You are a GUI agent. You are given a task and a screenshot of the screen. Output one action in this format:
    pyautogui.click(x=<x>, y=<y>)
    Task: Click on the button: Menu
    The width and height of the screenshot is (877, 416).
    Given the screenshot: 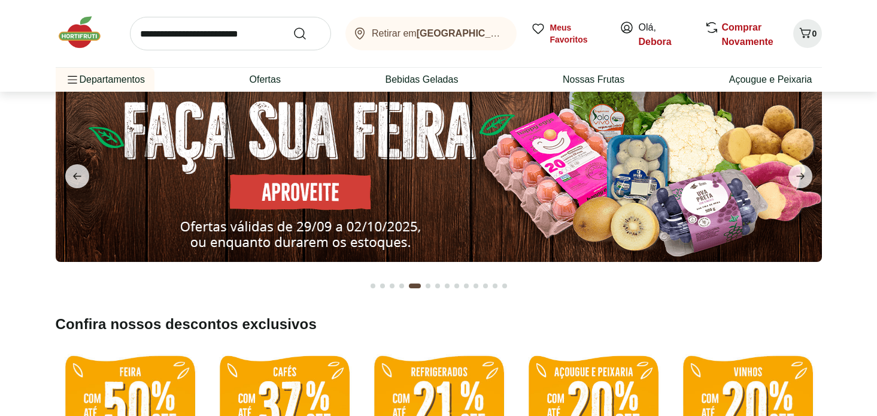 What is the action you would take?
    pyautogui.click(x=72, y=80)
    